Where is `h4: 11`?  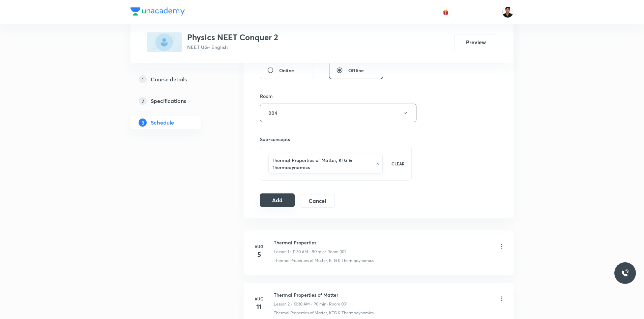 h4: 11 is located at coordinates (259, 307).